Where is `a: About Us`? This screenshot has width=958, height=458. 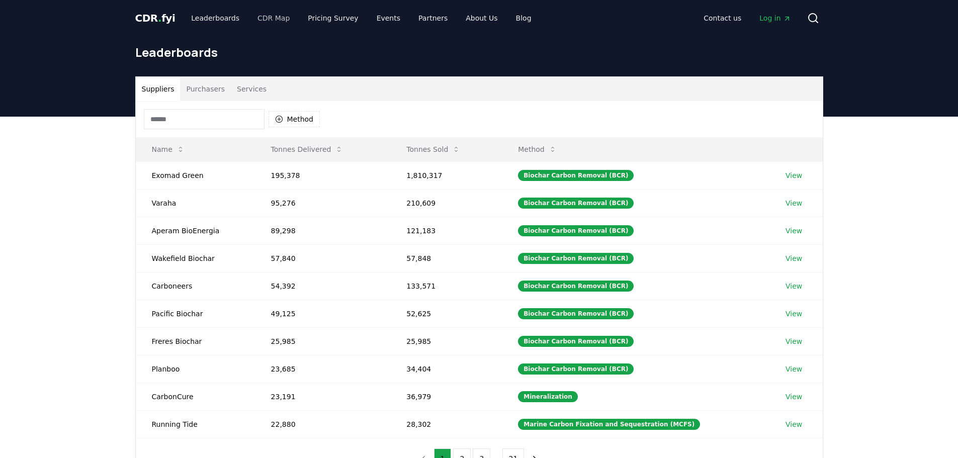 a: About Us is located at coordinates (481, 18).